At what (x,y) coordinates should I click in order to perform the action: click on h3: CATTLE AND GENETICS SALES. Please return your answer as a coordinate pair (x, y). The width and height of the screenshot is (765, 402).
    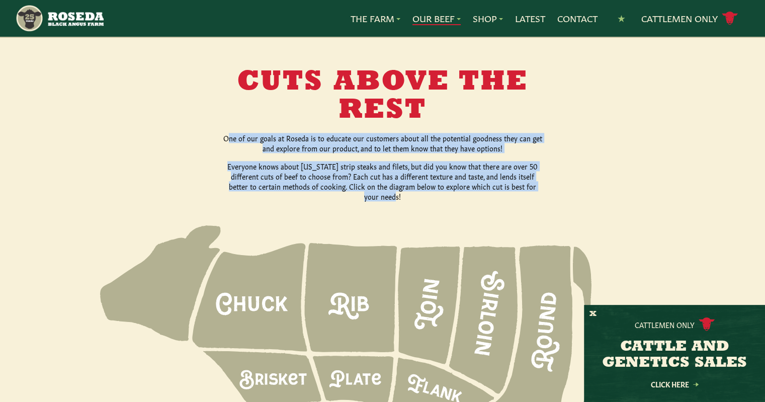
    Looking at the image, I should click on (674, 355).